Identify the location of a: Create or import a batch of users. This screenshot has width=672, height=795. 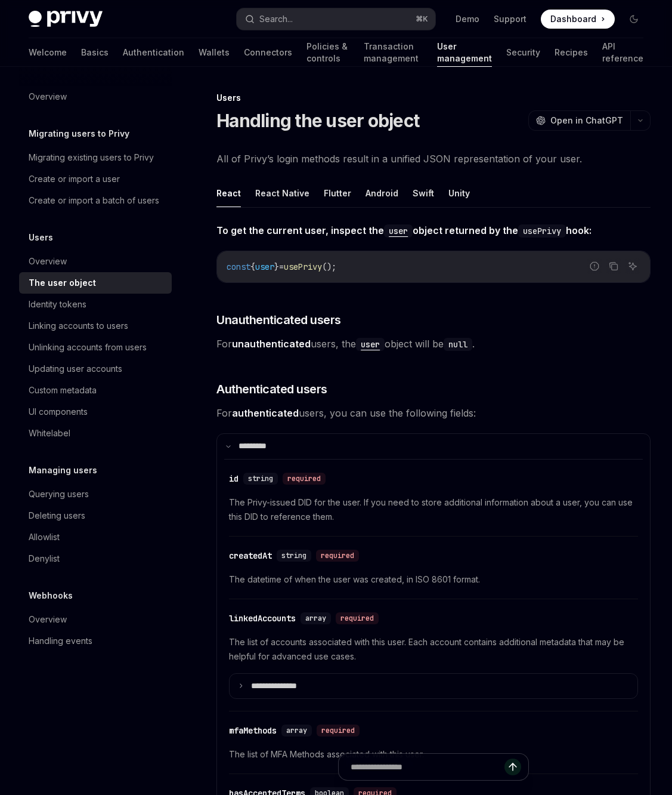
(95, 201).